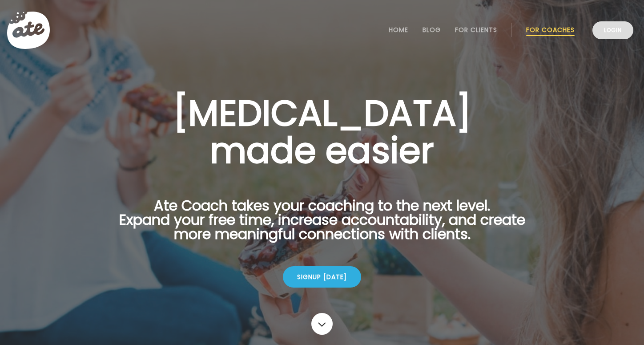 This screenshot has height=345, width=644. What do you see at coordinates (431, 29) in the screenshot?
I see `a: Blog` at bounding box center [431, 29].